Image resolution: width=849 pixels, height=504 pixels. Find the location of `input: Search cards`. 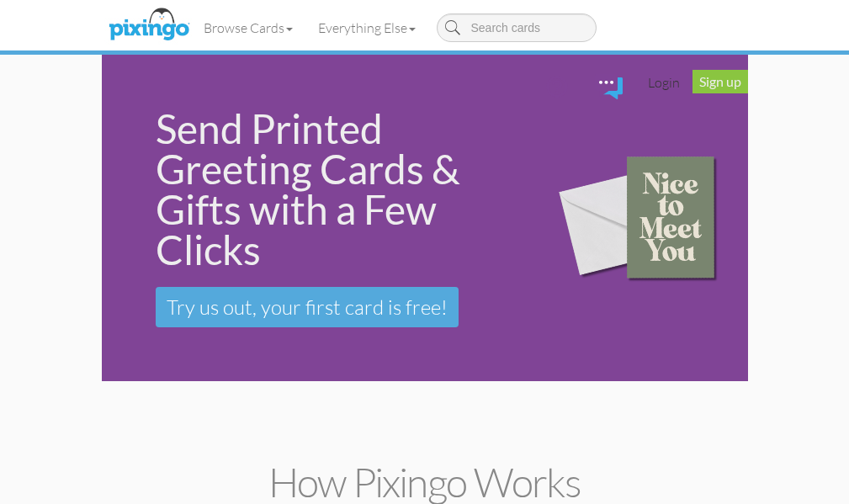

input: Search cards is located at coordinates (516, 28).